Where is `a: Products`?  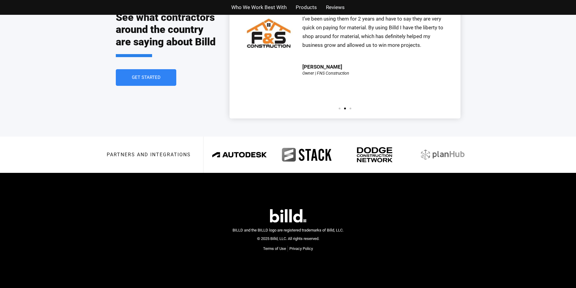 a: Products is located at coordinates (306, 7).